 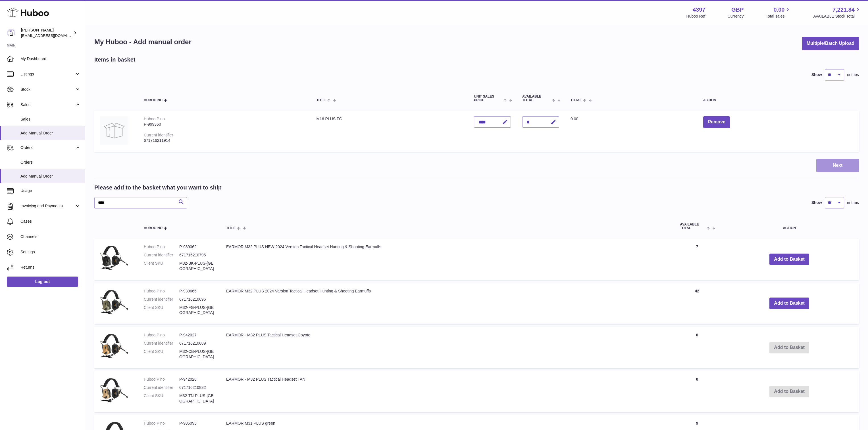 What do you see at coordinates (488, 98) in the screenshot?
I see `span: Unit Sales Price` at bounding box center [488, 98].